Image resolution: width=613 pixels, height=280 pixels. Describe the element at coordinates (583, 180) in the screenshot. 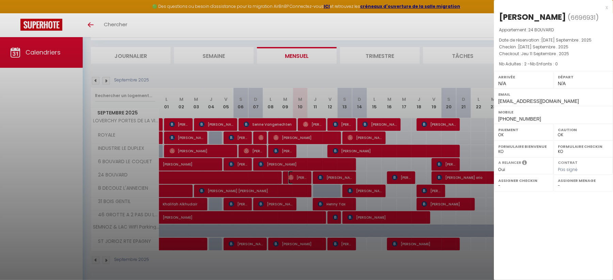

I see `label: Assigner Menage` at that location.